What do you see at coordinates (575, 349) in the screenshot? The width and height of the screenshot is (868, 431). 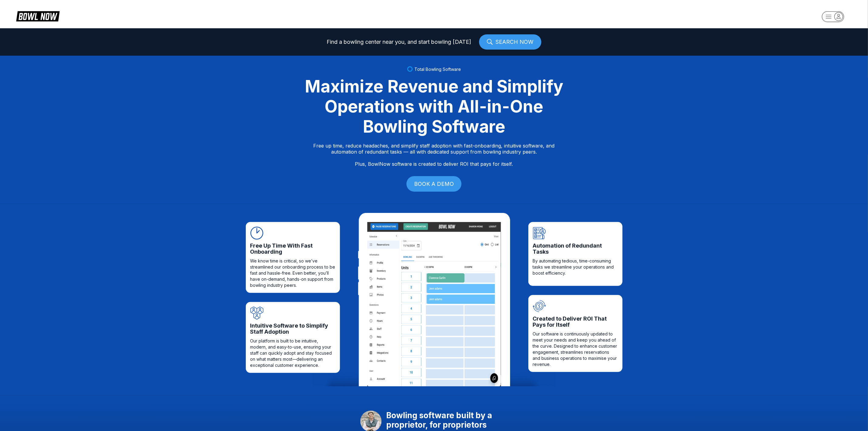 I see `span: Our software is continuously updated to meet your needs and keep you ahead of the curve. Designed...` at bounding box center [575, 349].